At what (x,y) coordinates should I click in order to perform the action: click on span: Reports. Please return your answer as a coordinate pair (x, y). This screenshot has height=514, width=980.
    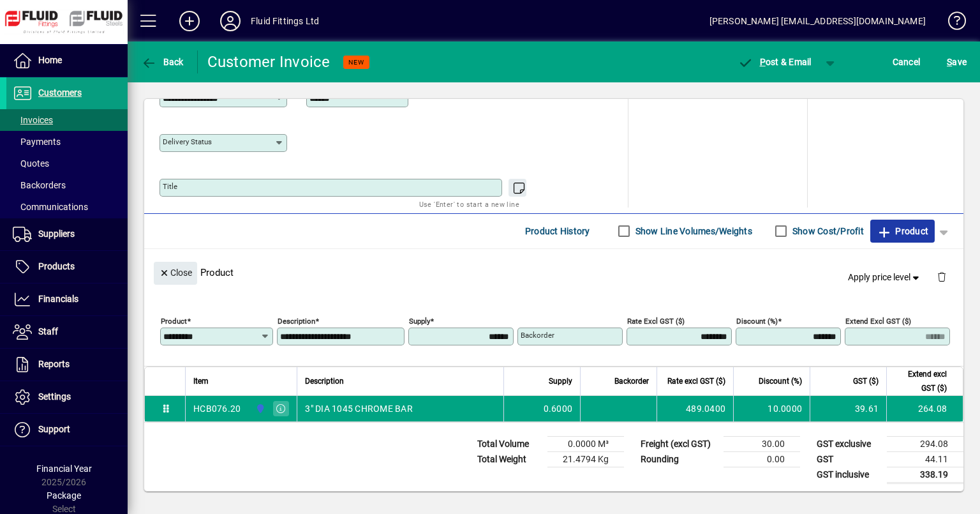
    Looking at the image, I should click on (54, 364).